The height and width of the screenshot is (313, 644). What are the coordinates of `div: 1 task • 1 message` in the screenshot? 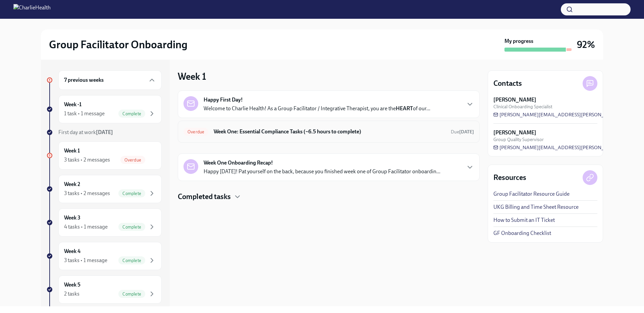 It's located at (84, 113).